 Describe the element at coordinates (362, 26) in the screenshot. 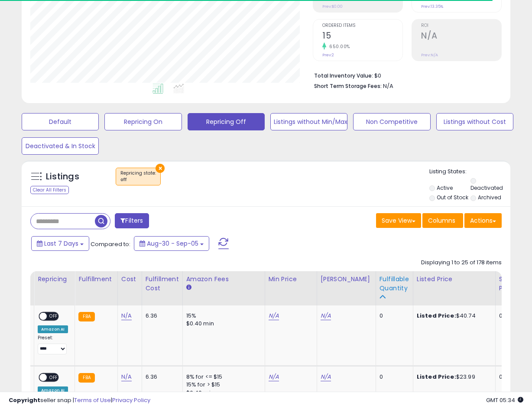

I see `span: Ordered Items` at that location.